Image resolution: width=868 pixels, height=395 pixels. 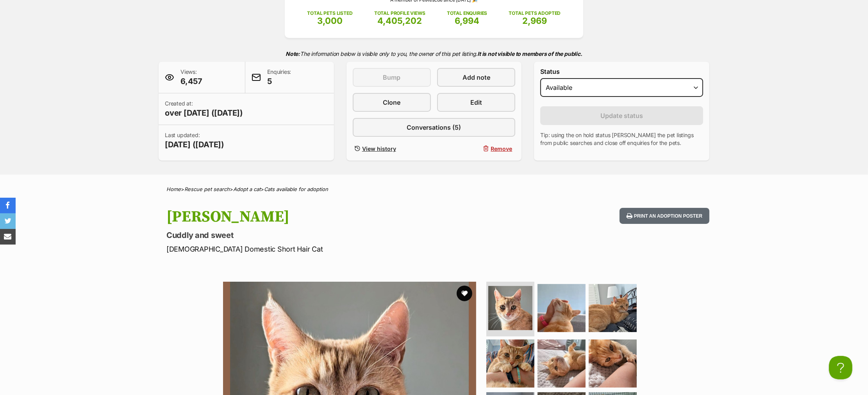 What do you see at coordinates (477, 103) in the screenshot?
I see `span: Edit` at bounding box center [477, 103].